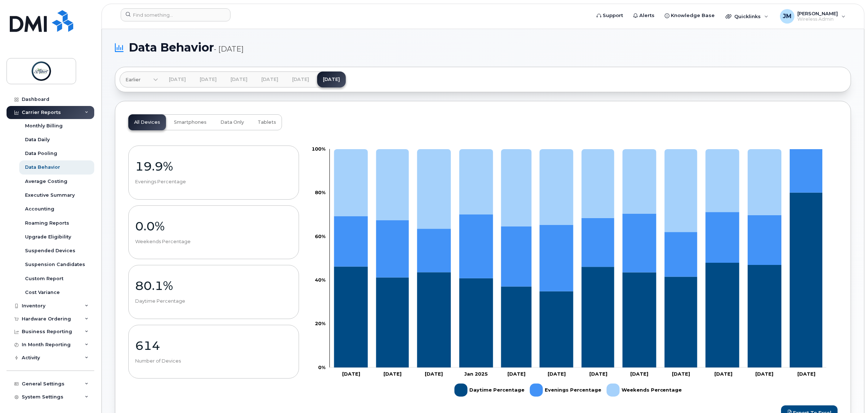  Describe the element at coordinates (213, 361) in the screenshot. I see `p: Number of Devices` at that location.